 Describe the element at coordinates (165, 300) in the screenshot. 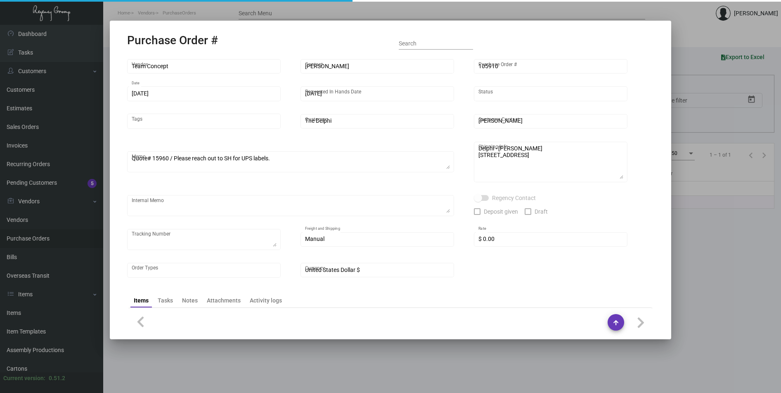

I see `div: Tasks` at that location.